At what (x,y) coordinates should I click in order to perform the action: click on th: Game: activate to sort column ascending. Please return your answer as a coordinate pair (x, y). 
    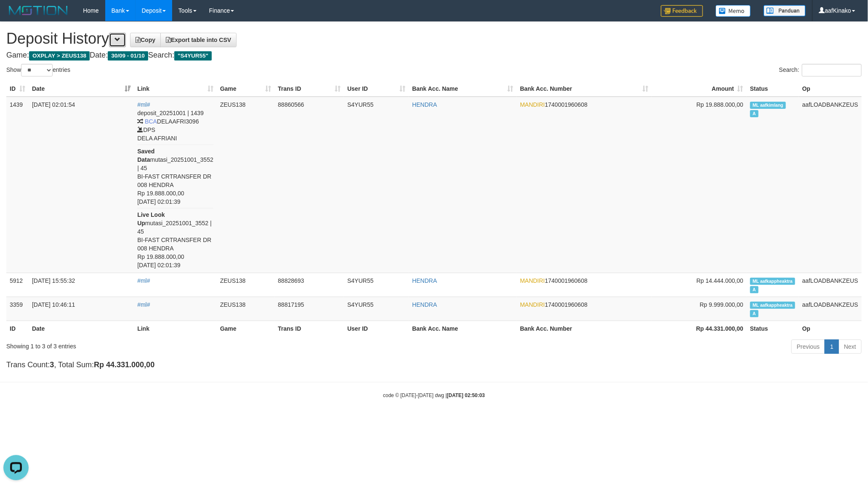
    Looking at the image, I should click on (245, 89).